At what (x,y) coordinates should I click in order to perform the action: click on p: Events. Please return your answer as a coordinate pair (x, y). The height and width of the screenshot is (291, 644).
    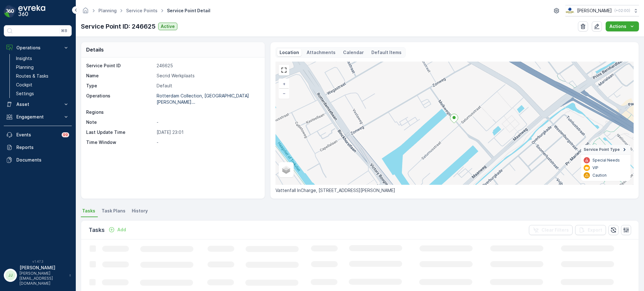
    Looking at the image, I should click on (37, 135).